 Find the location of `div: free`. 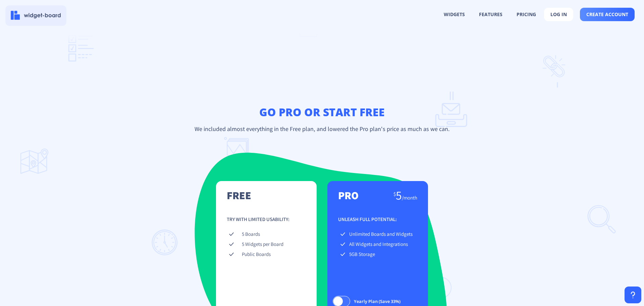

div: free is located at coordinates (239, 195).